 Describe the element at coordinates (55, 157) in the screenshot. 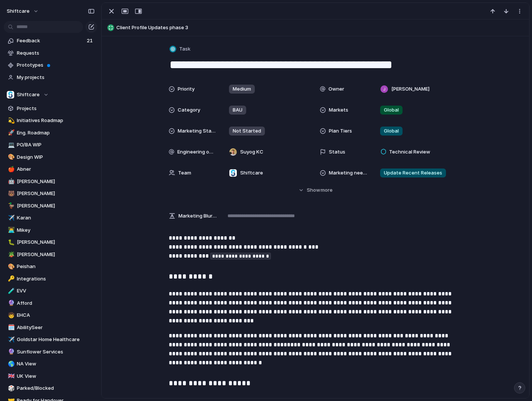

I see `span: Design WIP` at that location.